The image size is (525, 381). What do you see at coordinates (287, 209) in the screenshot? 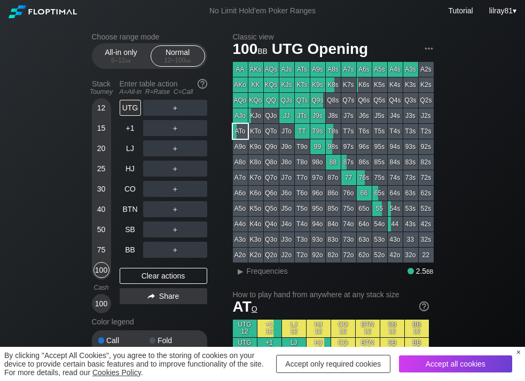
I see `div: J5o` at bounding box center [287, 209].